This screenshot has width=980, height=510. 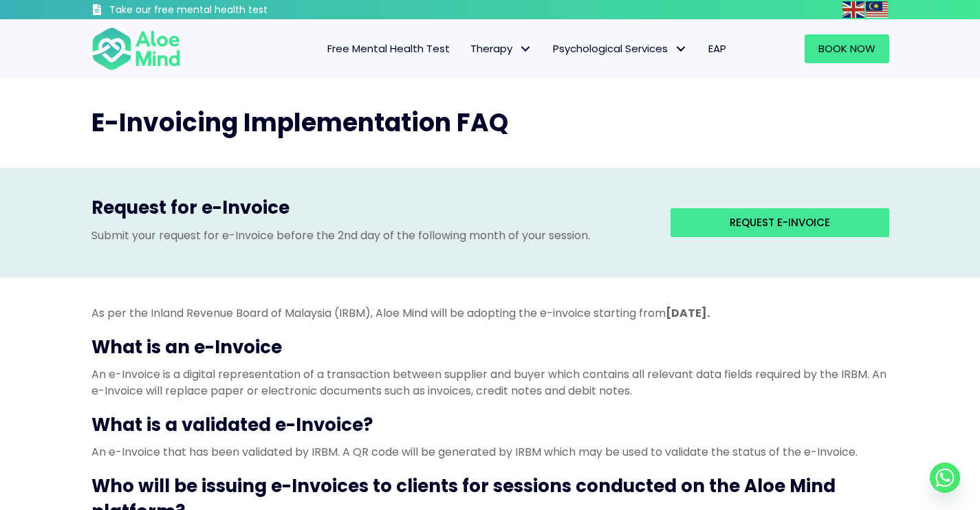 What do you see at coordinates (620, 49) in the screenshot?
I see `a: Psychological ServicesPsychological Services: submenu` at bounding box center [620, 49].